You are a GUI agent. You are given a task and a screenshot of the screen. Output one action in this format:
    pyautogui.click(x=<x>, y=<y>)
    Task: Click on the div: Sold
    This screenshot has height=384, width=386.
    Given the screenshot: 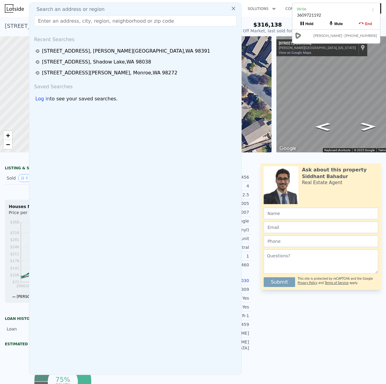 What is the action you would take?
    pyautogui.click(x=32, y=178)
    